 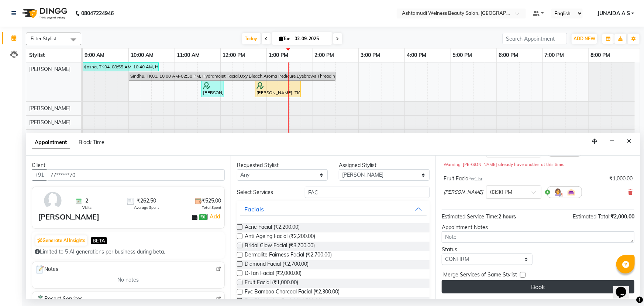 I want to click on a: 10:00 AM, so click(x=142, y=55).